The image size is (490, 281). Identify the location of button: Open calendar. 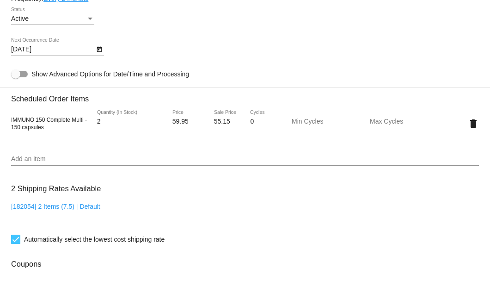
(99, 49).